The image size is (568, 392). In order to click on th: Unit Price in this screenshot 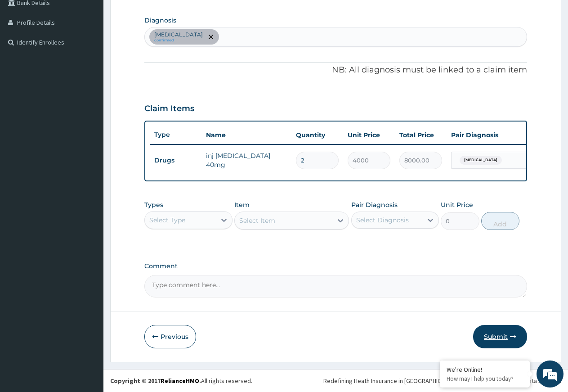, I will do `click(369, 135)`.